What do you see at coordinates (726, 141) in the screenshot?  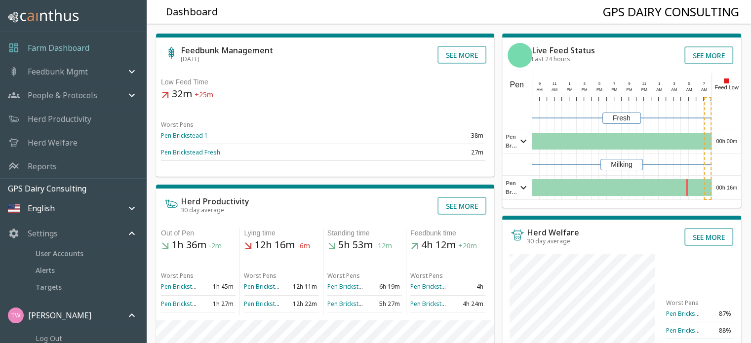 I see `div: 00h 00m` at bounding box center [726, 141].